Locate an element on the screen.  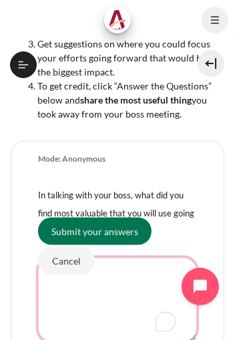
img: Architeck is located at coordinates (117, 20).